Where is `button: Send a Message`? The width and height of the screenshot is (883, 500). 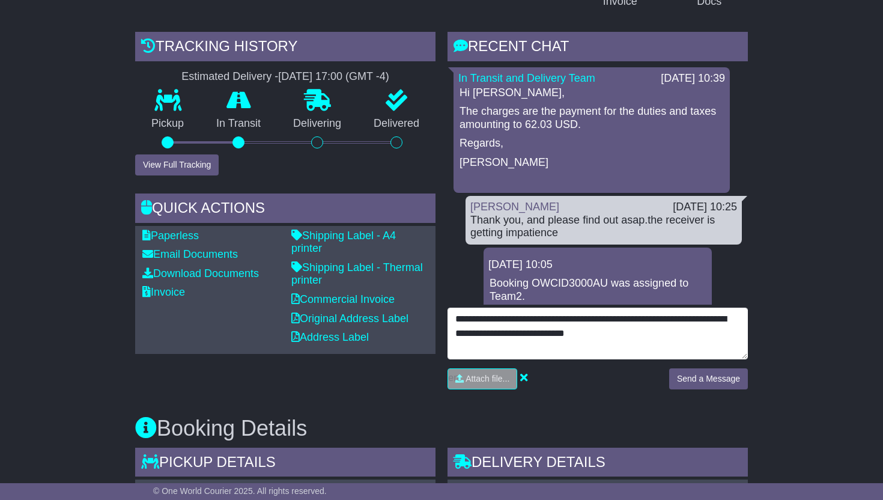 button: Send a Message is located at coordinates (709, 379).